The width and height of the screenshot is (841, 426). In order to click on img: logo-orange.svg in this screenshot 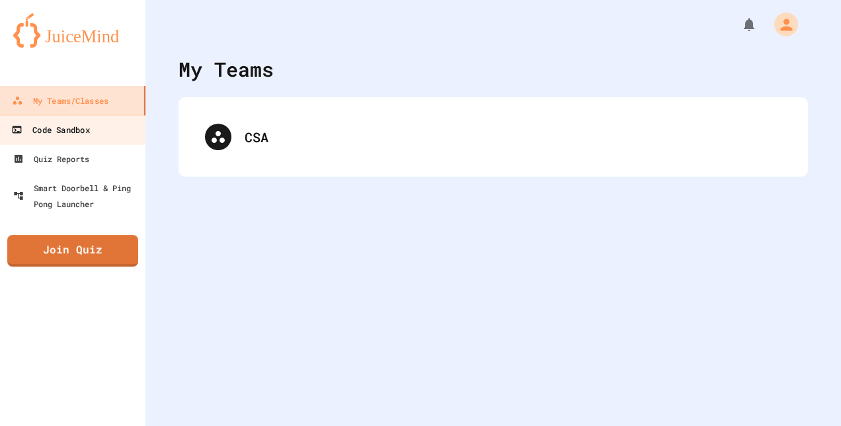, I will do `click(73, 30)`.